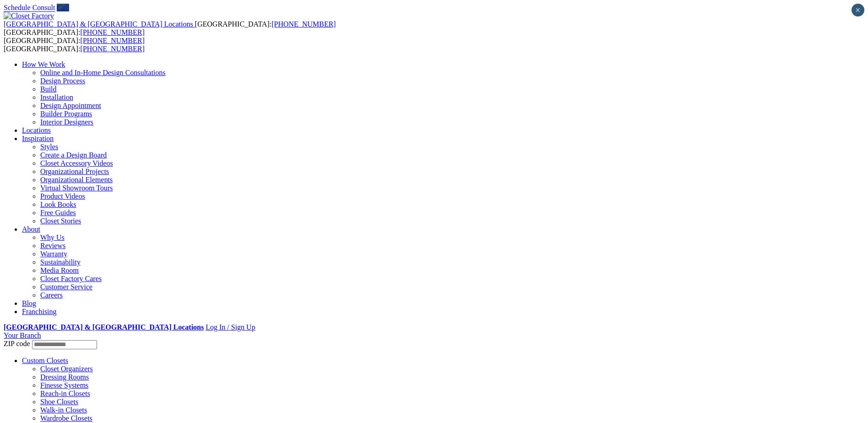 The width and height of the screenshot is (868, 423). What do you see at coordinates (66, 368) in the screenshot?
I see `a: Closet Organizers` at bounding box center [66, 368].